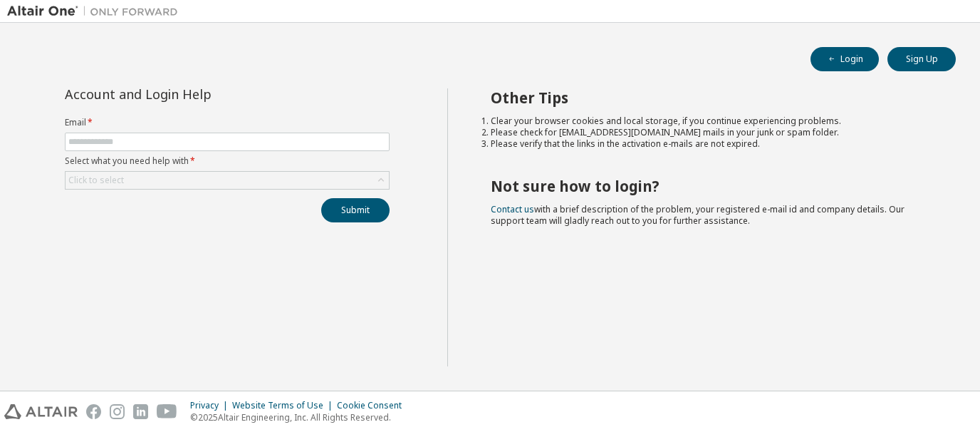  Describe the element at coordinates (710, 144) in the screenshot. I see `li: Please verify that the links in the activation e-mails are not expired.` at that location.